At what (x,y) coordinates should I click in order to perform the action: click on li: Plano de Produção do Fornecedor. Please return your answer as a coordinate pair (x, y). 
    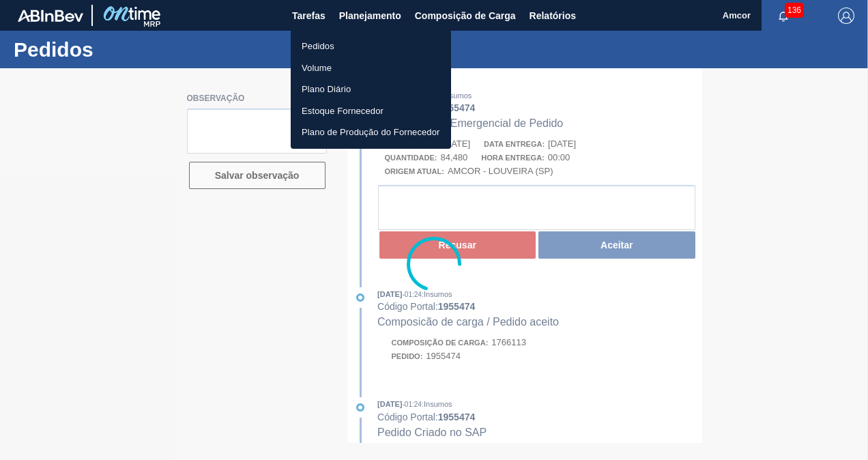
    Looking at the image, I should click on (370, 133).